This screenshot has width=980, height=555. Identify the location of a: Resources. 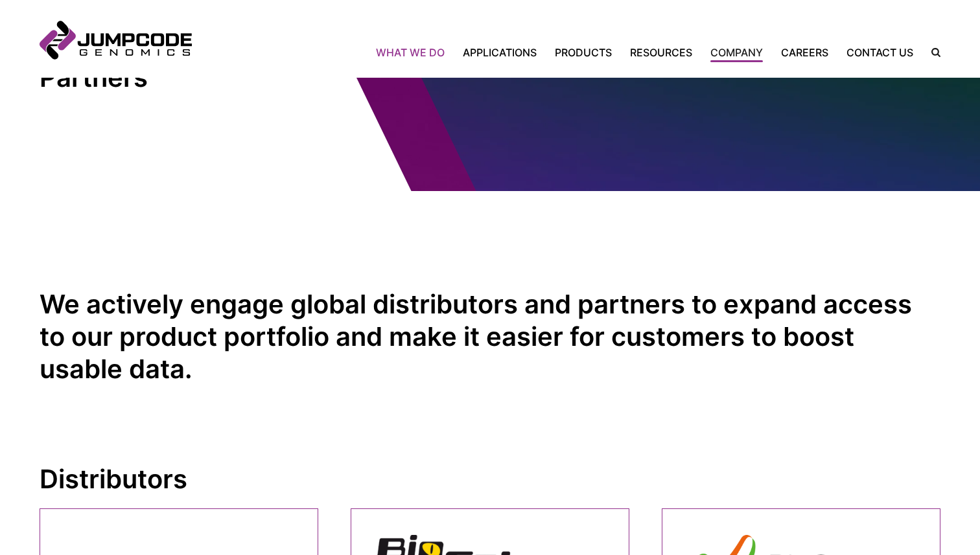
(661, 52).